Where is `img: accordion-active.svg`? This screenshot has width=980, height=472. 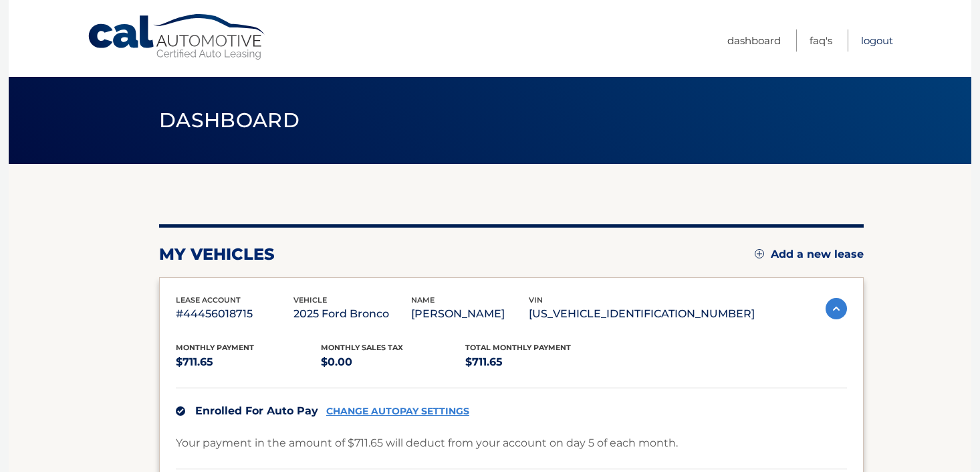
img: accordion-active.svg is located at coordinates (837, 308).